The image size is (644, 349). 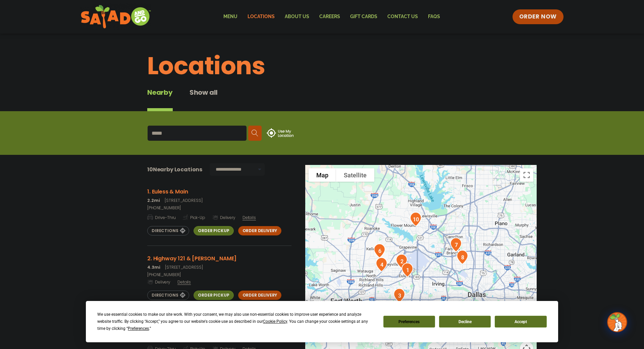 I want to click on img: search.svg, so click(x=255, y=133).